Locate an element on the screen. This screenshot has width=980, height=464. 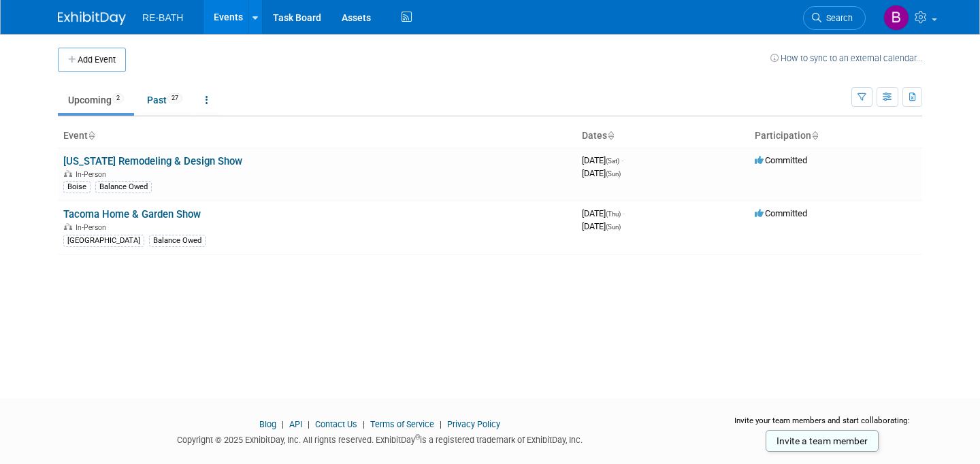
a: Sort by Start Date is located at coordinates (611, 136).